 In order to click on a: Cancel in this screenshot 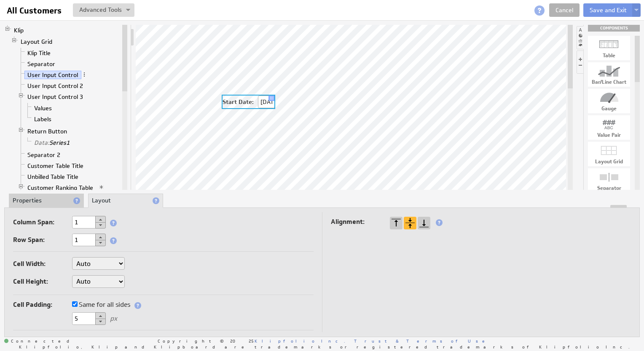, I will do `click(564, 10)`.